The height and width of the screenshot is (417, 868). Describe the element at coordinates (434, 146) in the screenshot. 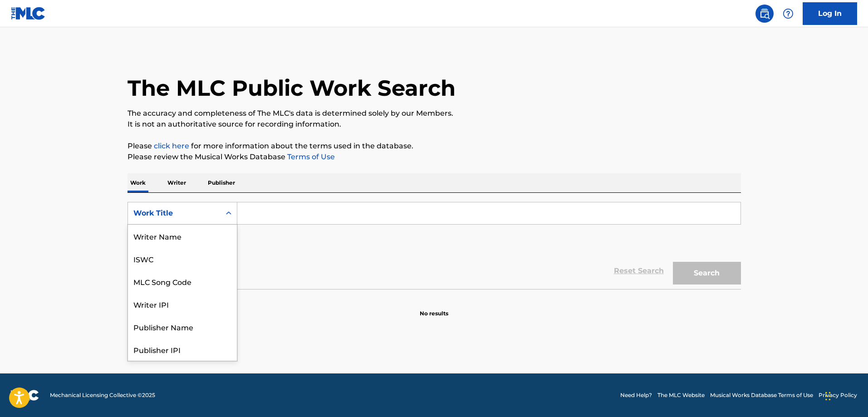

I see `p: Please for more information about the terms used in the database.` at that location.